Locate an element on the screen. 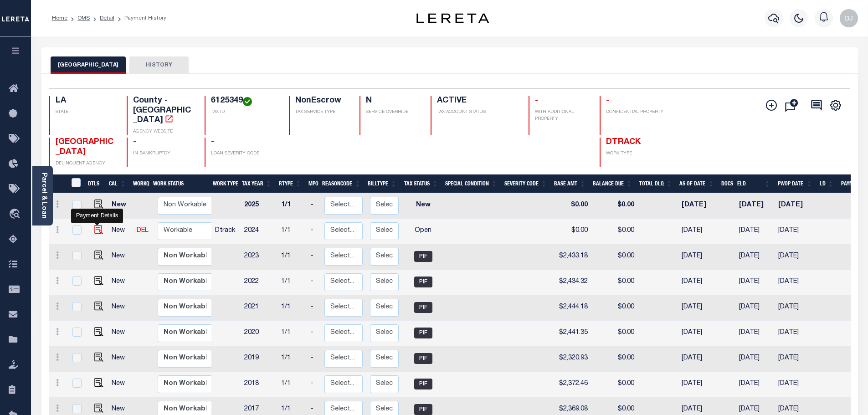 The height and width of the screenshot is (415, 868). td: Dtrack is located at coordinates (226, 231).